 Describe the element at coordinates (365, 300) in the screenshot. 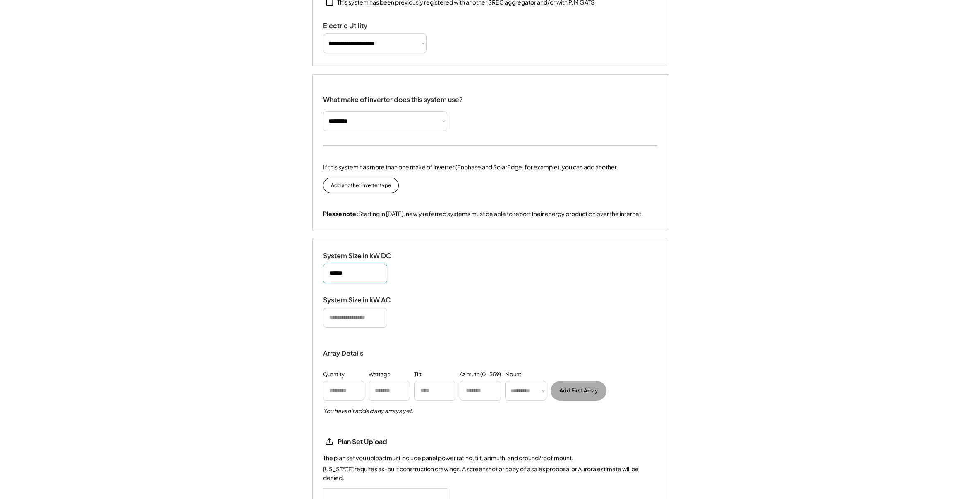

I see `div: System Size in kW AC` at that location.